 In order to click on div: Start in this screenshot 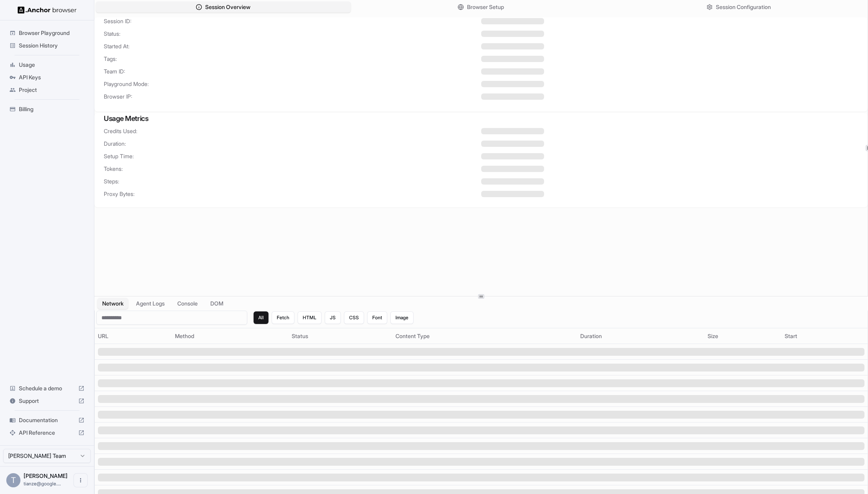, I will do `click(825, 337)`.